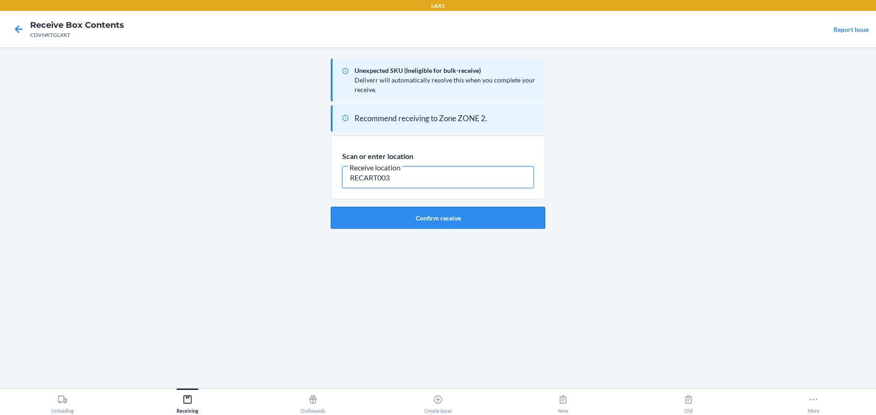 This screenshot has width=876, height=415. I want to click on div: Old, so click(688, 403).